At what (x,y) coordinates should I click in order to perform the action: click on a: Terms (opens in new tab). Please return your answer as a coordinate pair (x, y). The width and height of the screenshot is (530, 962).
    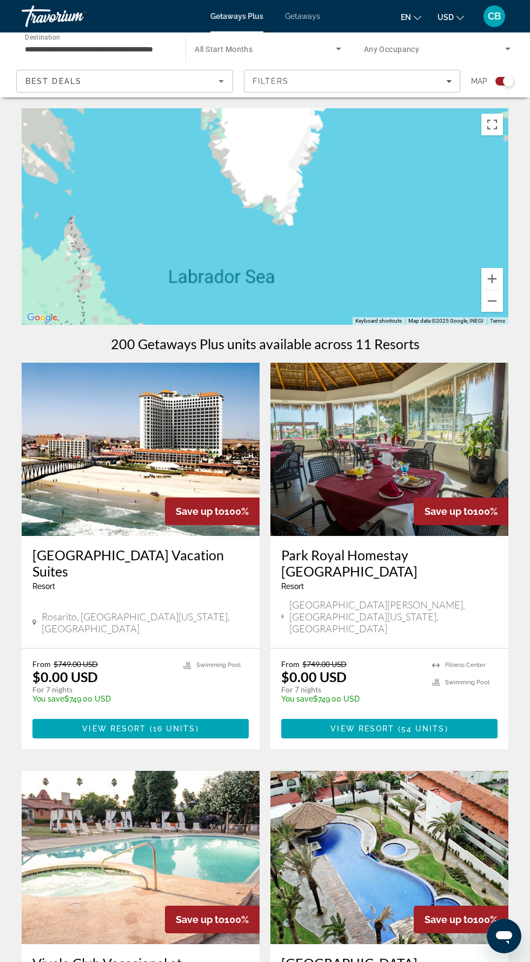
    Looking at the image, I should click on (498, 320).